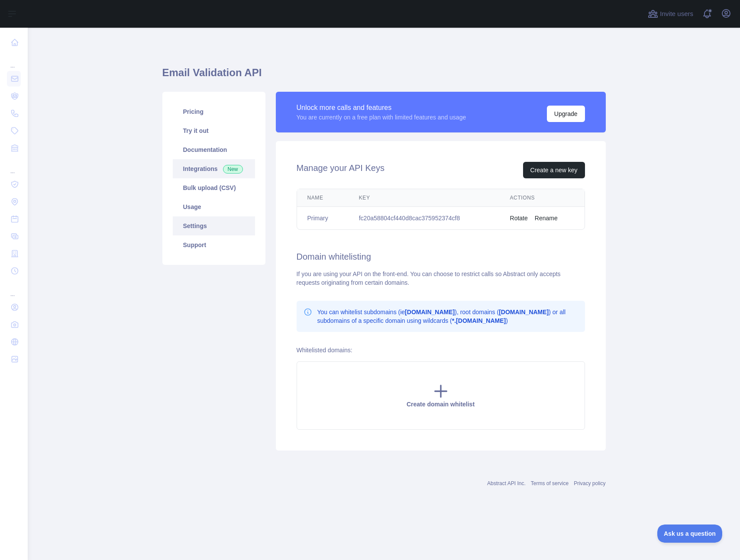 The height and width of the screenshot is (560, 740). What do you see at coordinates (542, 198) in the screenshot?
I see `th: Actions` at bounding box center [542, 198].